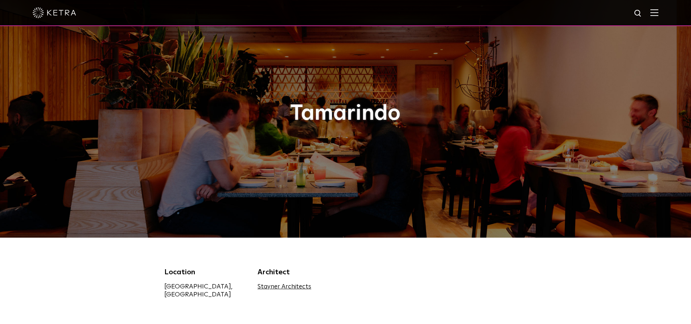  Describe the element at coordinates (54, 13) in the screenshot. I see `img: ketra-logo-2019-white` at that location.